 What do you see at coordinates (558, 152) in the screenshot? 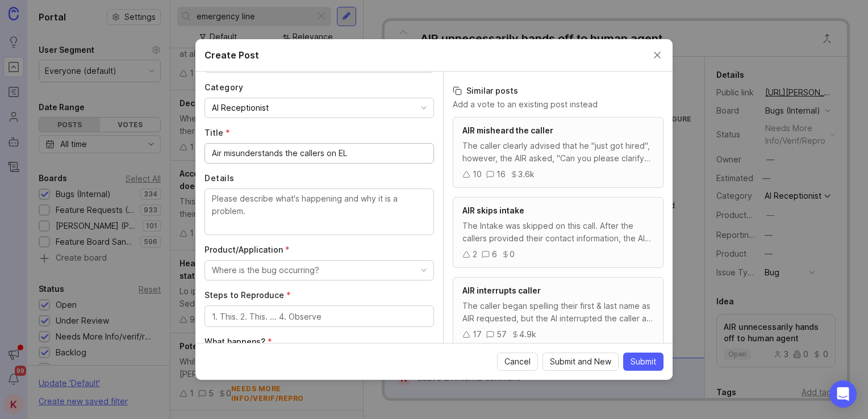
I see `a: AIR misheard the callerThe caller clearly advised that he "just got hired", however, the AIR aske...` at bounding box center [558, 152].